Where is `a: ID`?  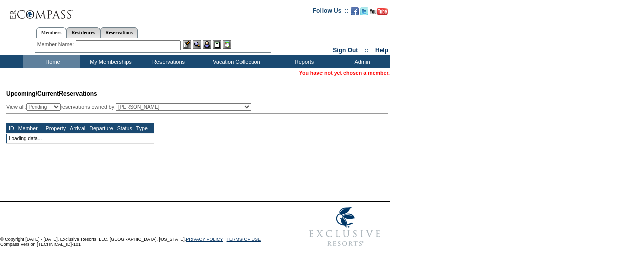 a: ID is located at coordinates (11, 128).